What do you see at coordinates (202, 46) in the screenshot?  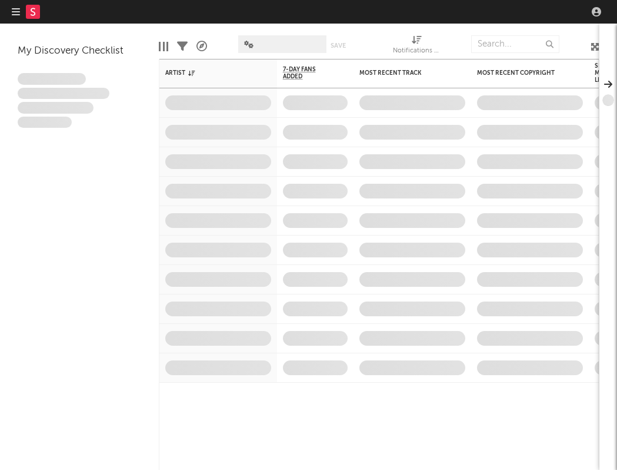 I see `div: A&R Pipeline` at bounding box center [202, 46].